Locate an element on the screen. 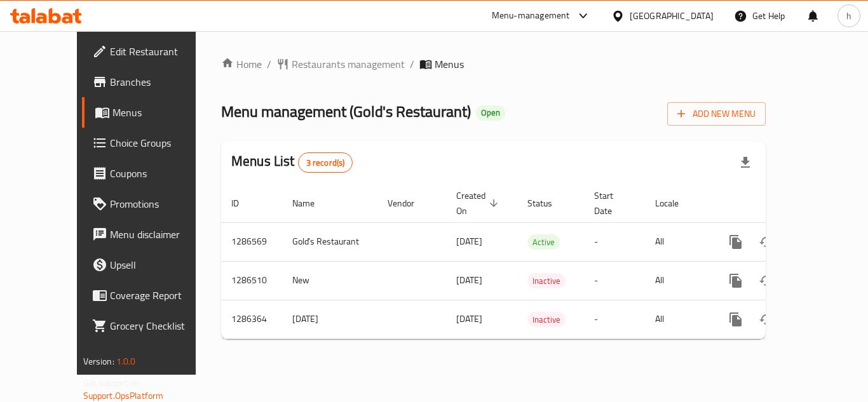  a: Choice Groups is located at coordinates (152, 143).